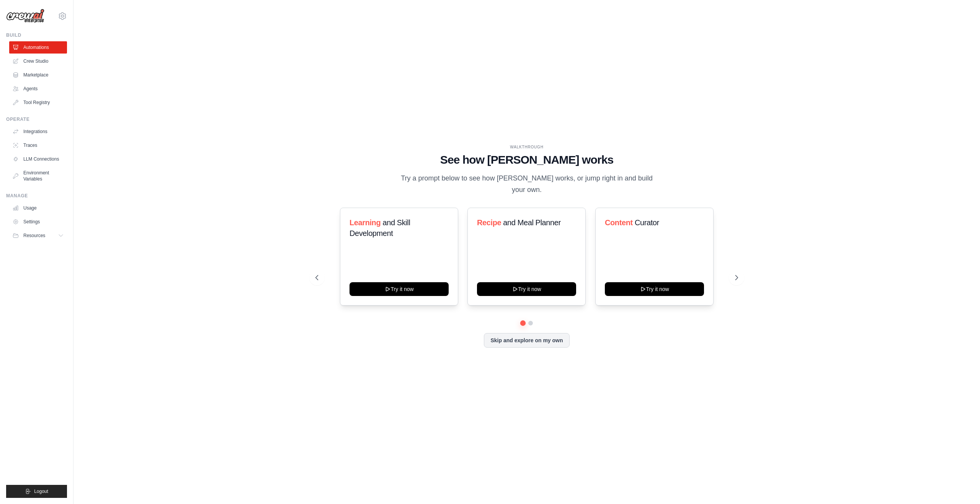  I want to click on div: Build, so click(36, 35).